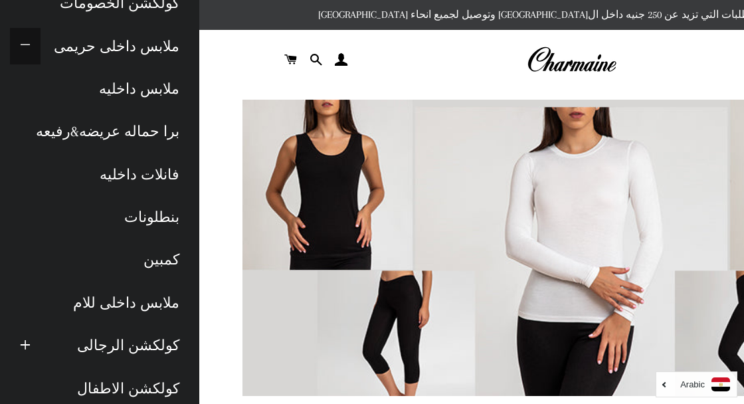 The height and width of the screenshot is (404, 744). Describe the element at coordinates (115, 46) in the screenshot. I see `a: ملابس داخلى حريمى` at that location.